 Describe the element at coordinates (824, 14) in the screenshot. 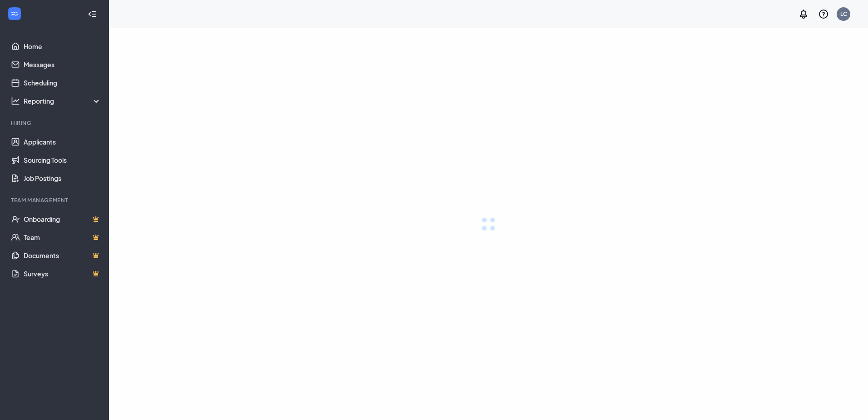

I see `svg: QuestionInfo` at that location.